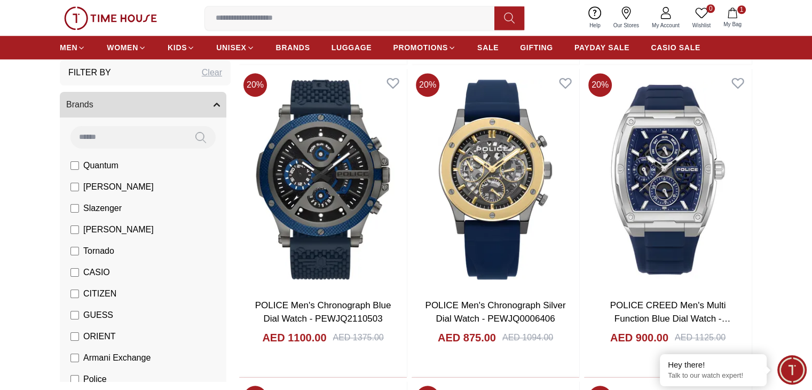 This screenshot has height=390, width=812. What do you see at coordinates (100, 294) in the screenshot?
I see `span: CITIZEN` at bounding box center [100, 294].